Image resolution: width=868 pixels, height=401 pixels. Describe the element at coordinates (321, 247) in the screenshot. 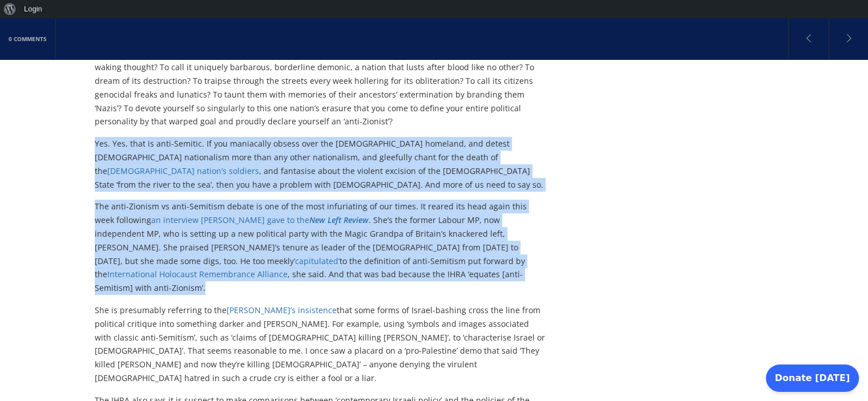

I see `p: The anti-Zionism vs anti-Semitism debate is one of the most infuriating of our times. It reared i...` at that location.